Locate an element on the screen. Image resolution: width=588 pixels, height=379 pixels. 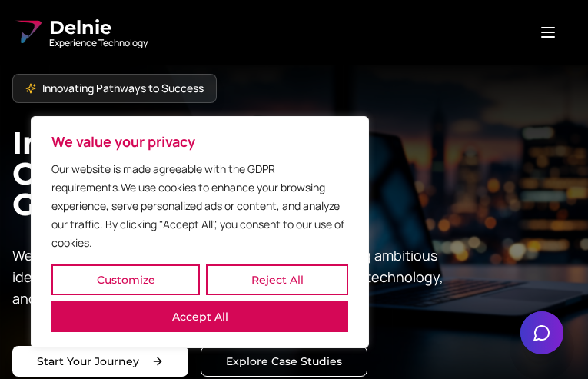
button: Open menu is located at coordinates (549, 33).